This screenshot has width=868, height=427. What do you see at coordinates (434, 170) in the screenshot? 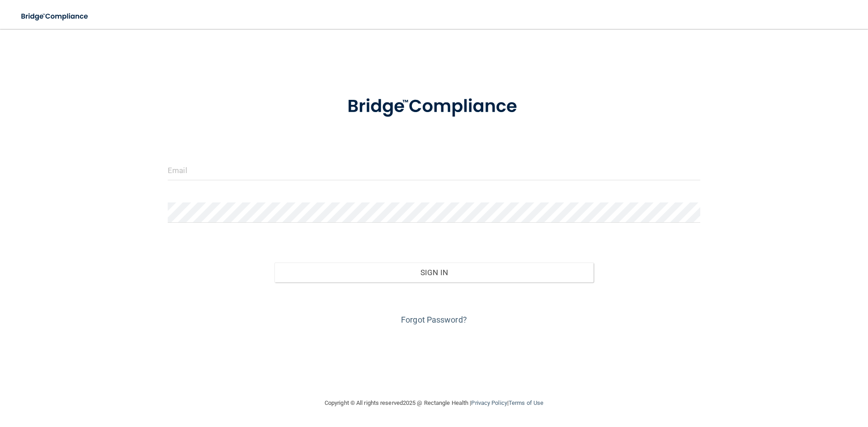
I see `input: Email` at bounding box center [434, 170].